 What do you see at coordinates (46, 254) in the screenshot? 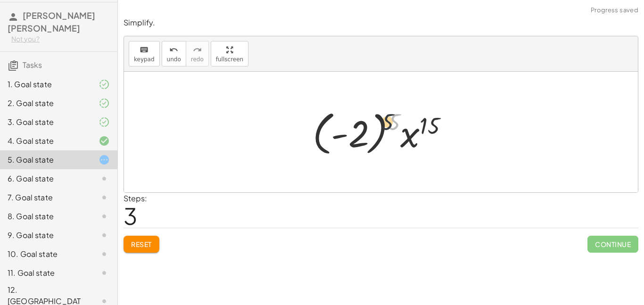
I see `div: 10. Goal state` at bounding box center [46, 254].